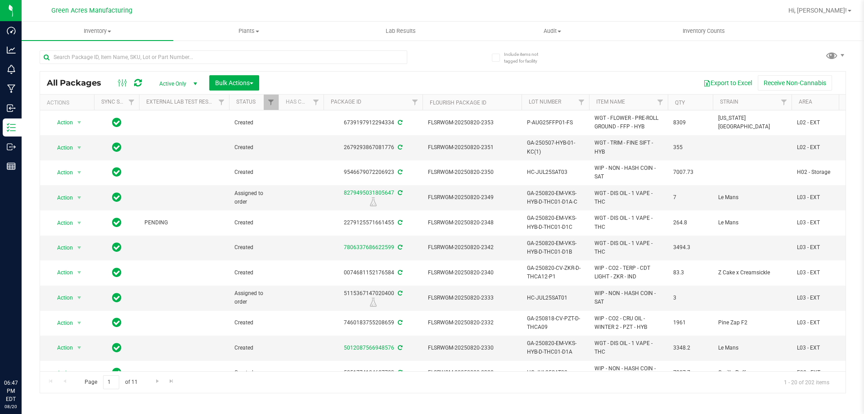 Image resolution: width=864 pixels, height=414 pixels. I want to click on span: 355, so click(691, 147).